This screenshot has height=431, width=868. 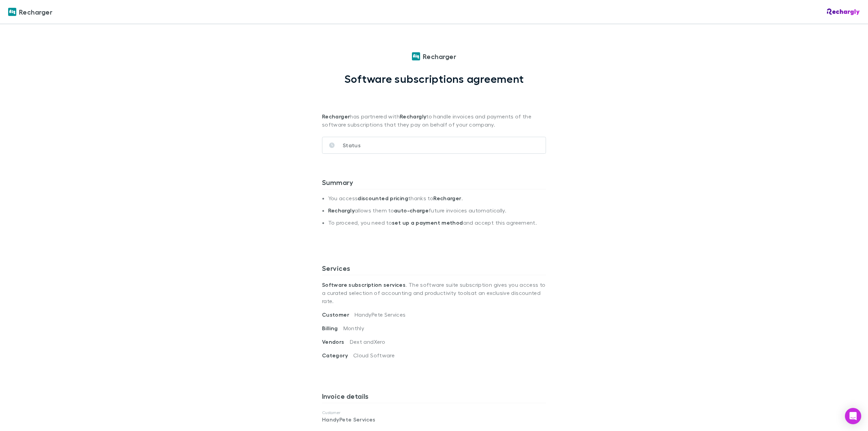 What do you see at coordinates (354, 328) in the screenshot?
I see `span: Monthly` at bounding box center [354, 328].